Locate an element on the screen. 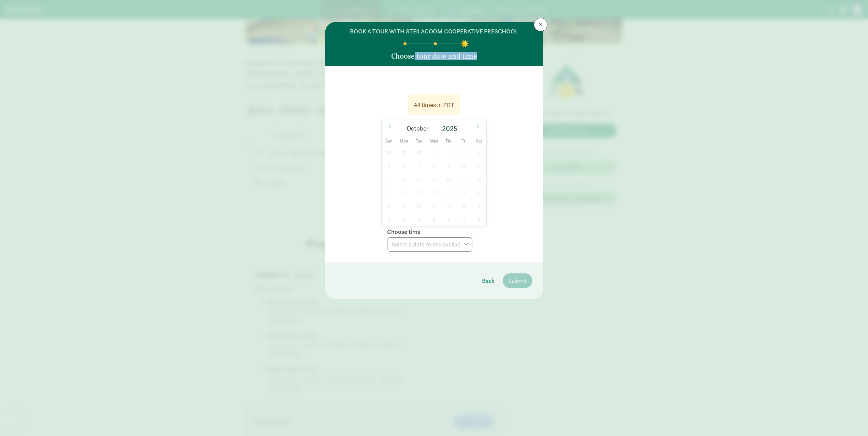 The width and height of the screenshot is (868, 436). button: Submit is located at coordinates (517, 281).